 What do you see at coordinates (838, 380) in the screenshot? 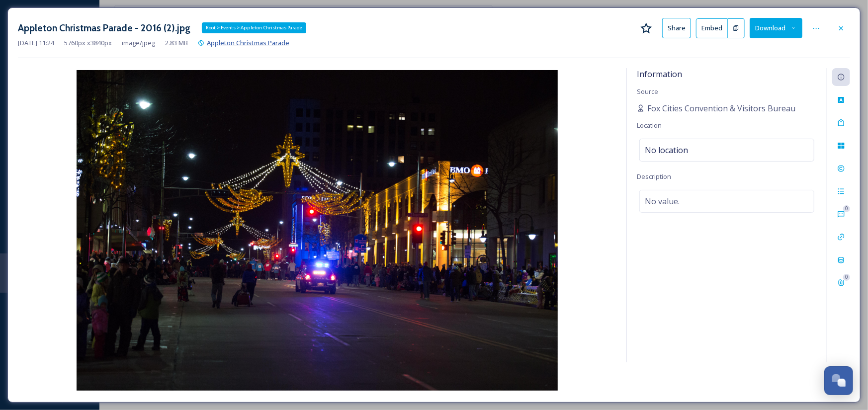
I see `button: Open Chat` at bounding box center [838, 380].